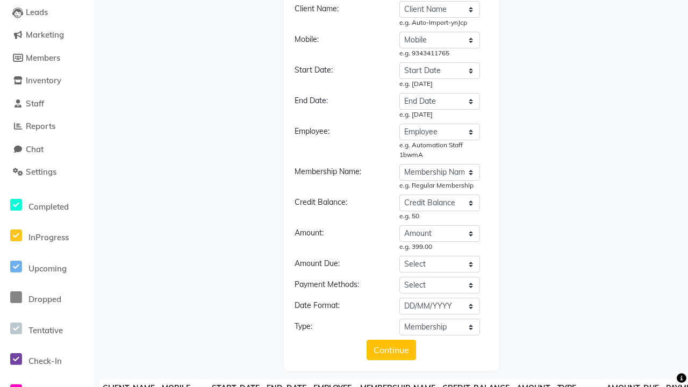 The image size is (688, 387). Describe the element at coordinates (45, 361) in the screenshot. I see `span: Check-In` at that location.